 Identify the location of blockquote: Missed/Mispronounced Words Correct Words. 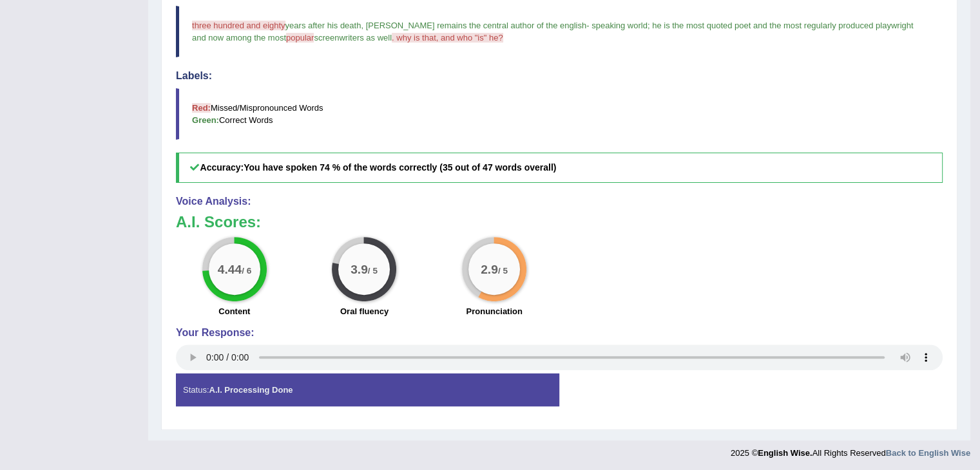
(560, 114).